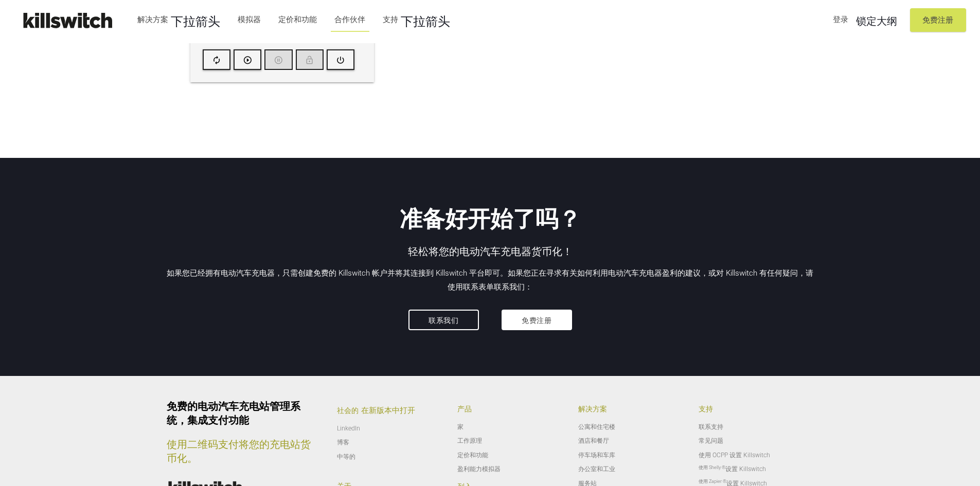 The image size is (980, 486). Describe the element at coordinates (597, 427) in the screenshot. I see `a: 公寓和住宅楼` at that location.